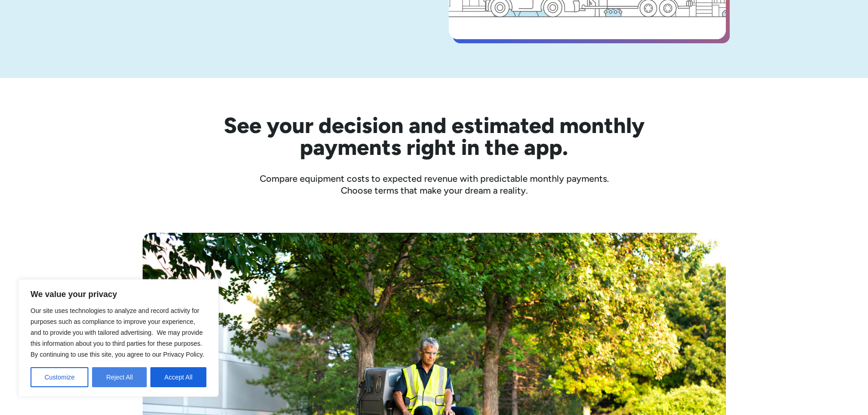 This screenshot has height=415, width=868. Describe the element at coordinates (178, 377) in the screenshot. I see `button: Accept All` at that location.